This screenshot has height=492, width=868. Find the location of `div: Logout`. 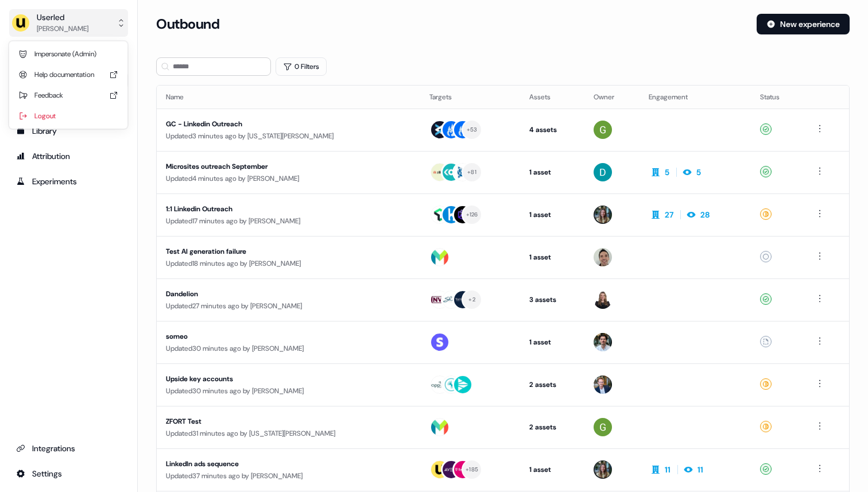

div: Logout is located at coordinates (69, 116).